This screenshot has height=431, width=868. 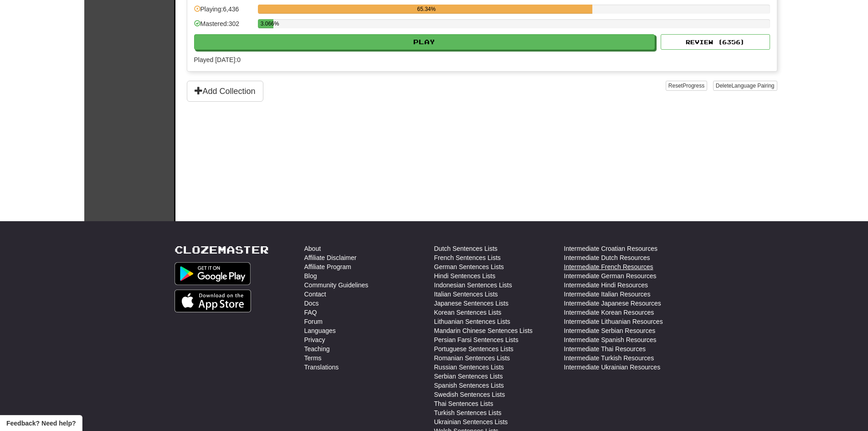 What do you see at coordinates (41, 423) in the screenshot?
I see `span: Open feedback widget` at bounding box center [41, 423].